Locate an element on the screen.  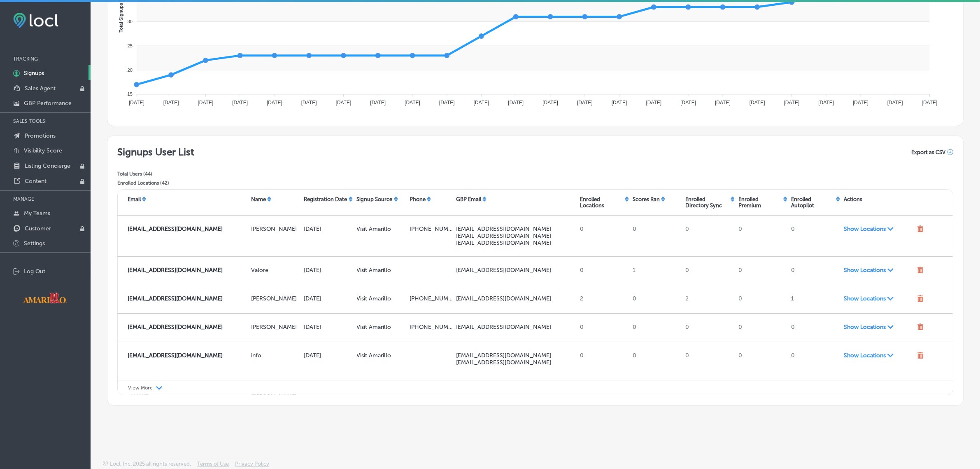
p: Angela Workman is located at coordinates (276, 327).